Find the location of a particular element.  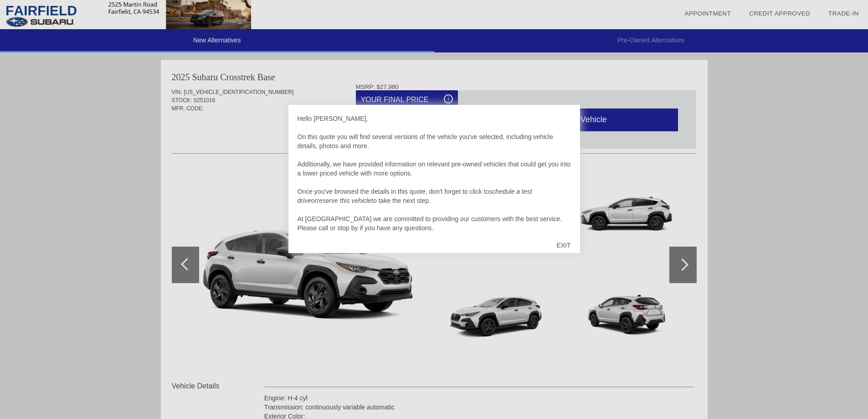

em: reserve this vehicle is located at coordinates (344, 201).